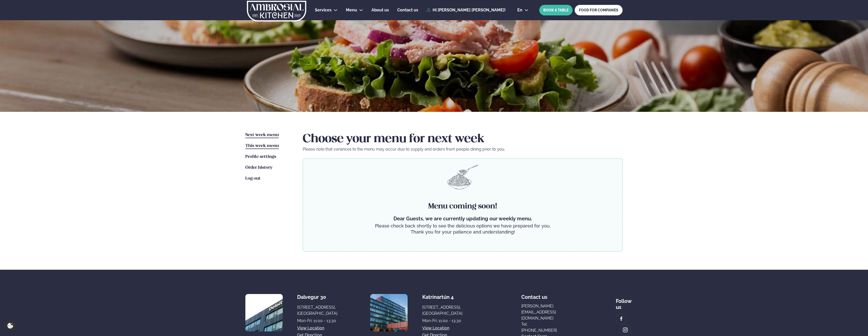 This screenshot has width=868, height=336. I want to click on img: logo, so click(277, 11).